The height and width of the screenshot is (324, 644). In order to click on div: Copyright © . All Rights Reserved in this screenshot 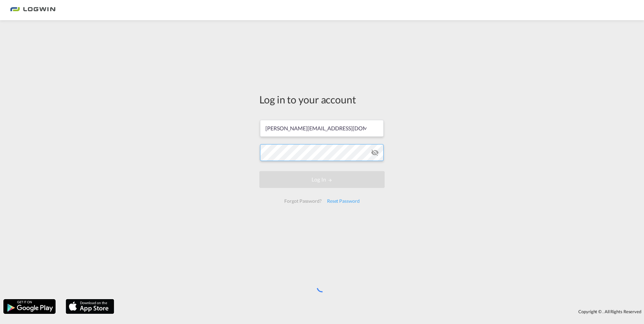, I will do `click(381, 312)`.